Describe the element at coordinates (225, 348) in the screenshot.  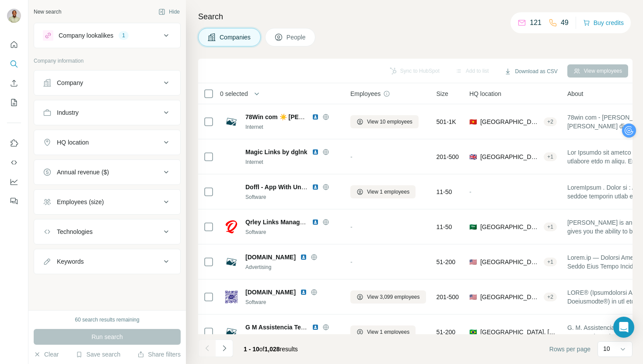
I see `button: Navigate to next page` at that location.